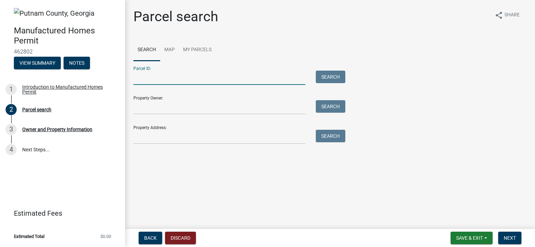  Describe the element at coordinates (68, 89) in the screenshot. I see `div: Introduction to Manufactured Homes Permit` at that location.